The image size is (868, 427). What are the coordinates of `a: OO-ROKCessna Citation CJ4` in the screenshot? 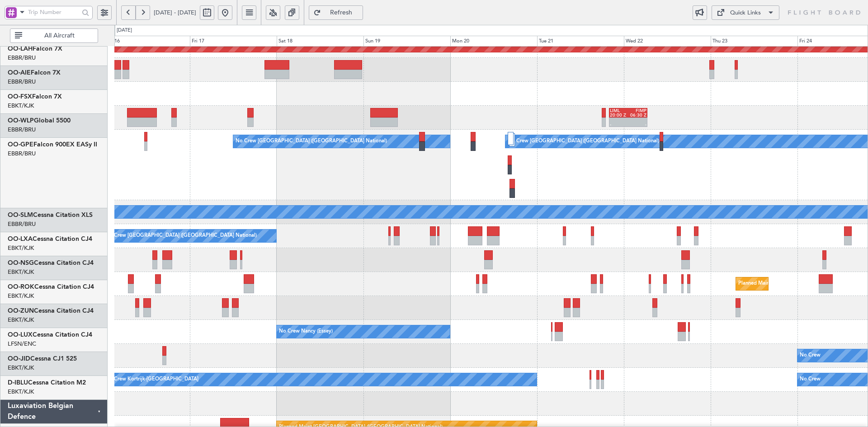 It's located at (51, 287).